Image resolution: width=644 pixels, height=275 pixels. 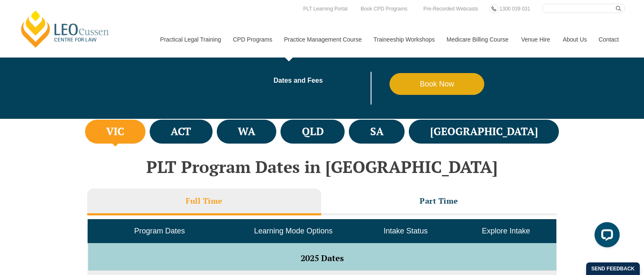 What do you see at coordinates (246, 132) in the screenshot?
I see `h4: WA` at bounding box center [246, 132].